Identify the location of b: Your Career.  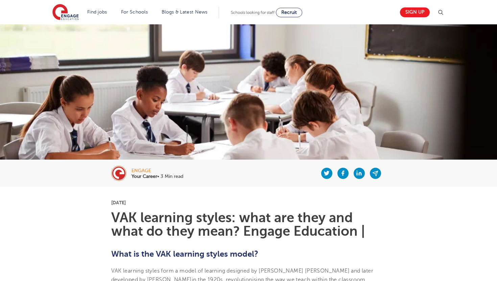
(144, 176).